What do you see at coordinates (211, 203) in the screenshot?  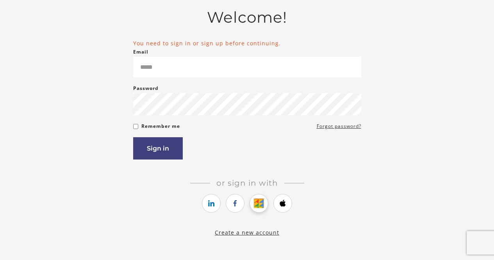 I see `a: https://courses.thinkific.com/users/auth/linkedin?ss%5Breferral%5D=&ss%5Buser_return_to%5D=%2Fcou...` at bounding box center [211, 203].